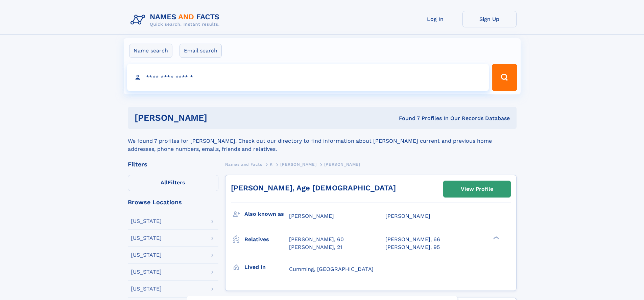  I want to click on span: K, so click(271, 164).